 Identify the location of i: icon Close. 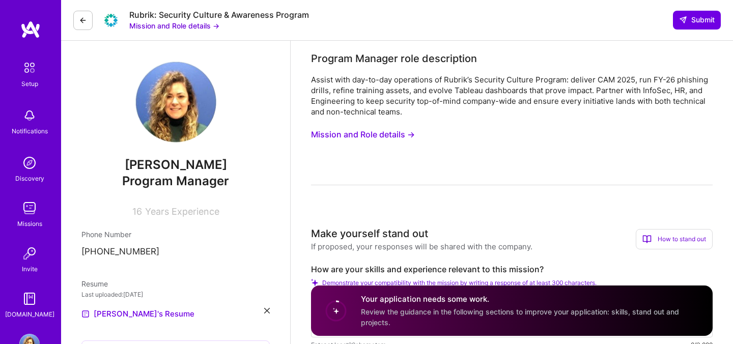
(267, 310).